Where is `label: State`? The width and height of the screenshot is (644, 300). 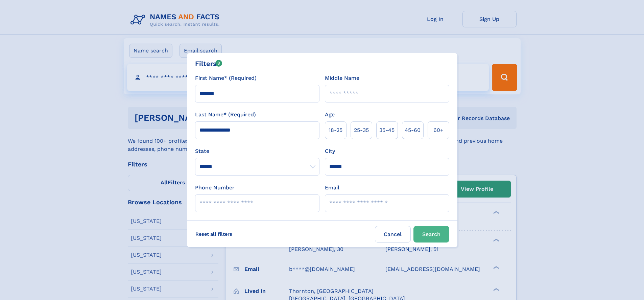 label: State is located at coordinates (257, 151).